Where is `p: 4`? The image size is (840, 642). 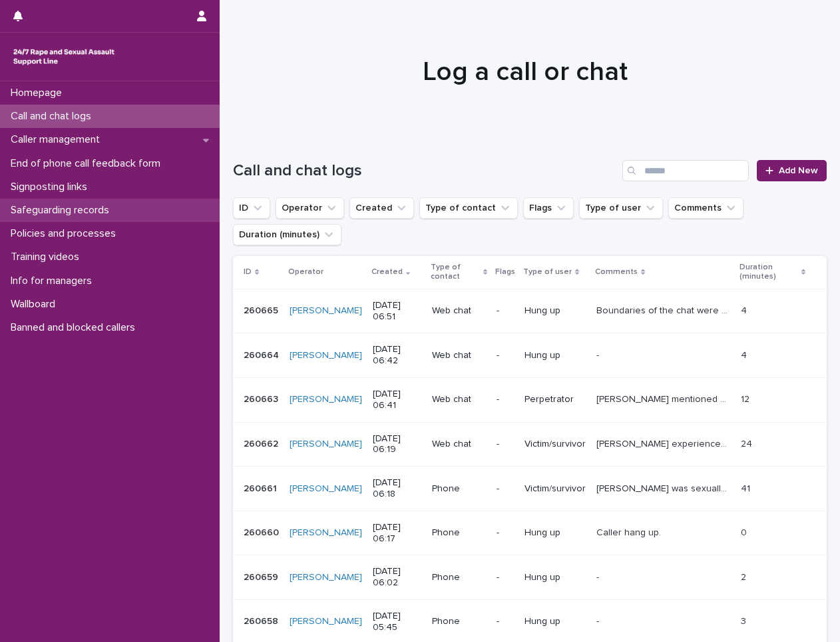
p: 4 is located at coordinates (745, 309).